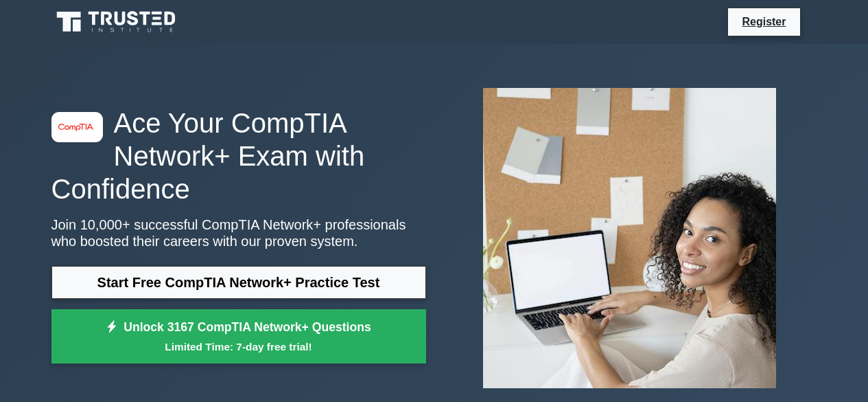  Describe the element at coordinates (238, 337) in the screenshot. I see `a: Unlock 3167 CompTIA Network+ QuestionsLimited Time: 7-day free trial!` at that location.